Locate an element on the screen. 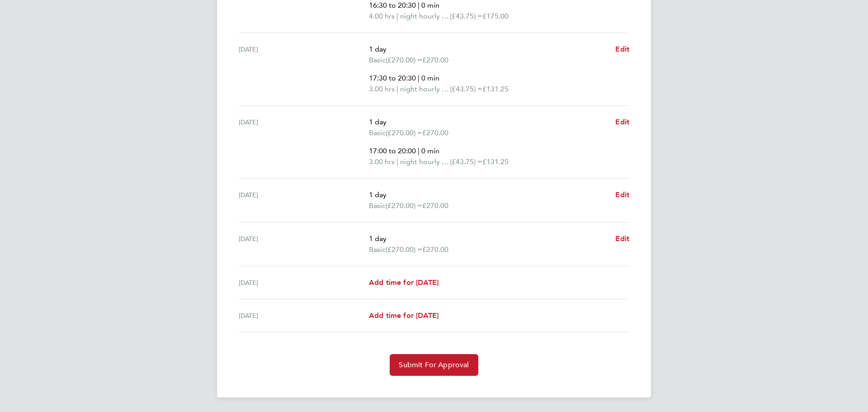 The width and height of the screenshot is (868, 412). span: £175.00 is located at coordinates (496, 16).